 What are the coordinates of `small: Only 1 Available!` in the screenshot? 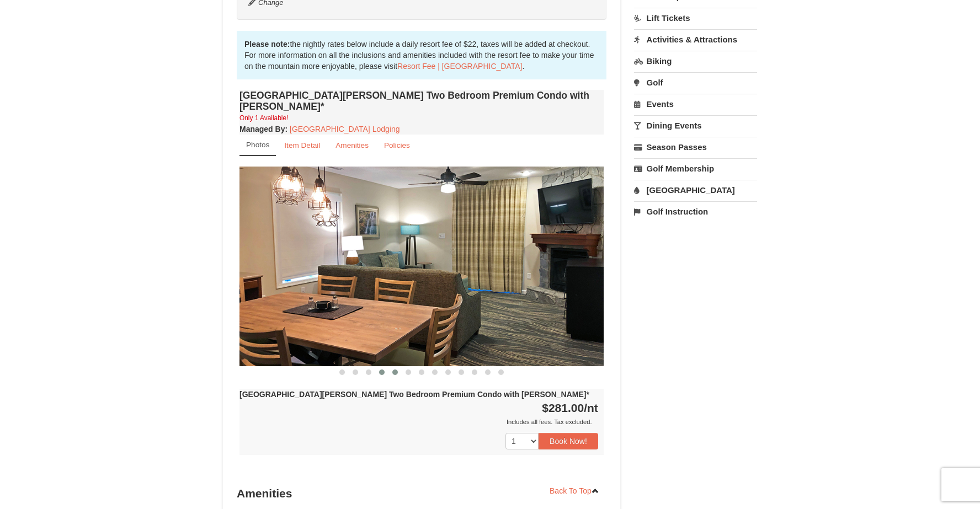 It's located at (264, 118).